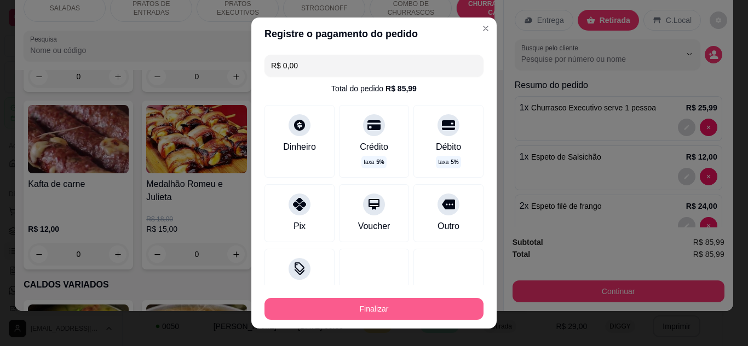 Image resolution: width=748 pixels, height=346 pixels. I want to click on div: Outro, so click(448, 227).